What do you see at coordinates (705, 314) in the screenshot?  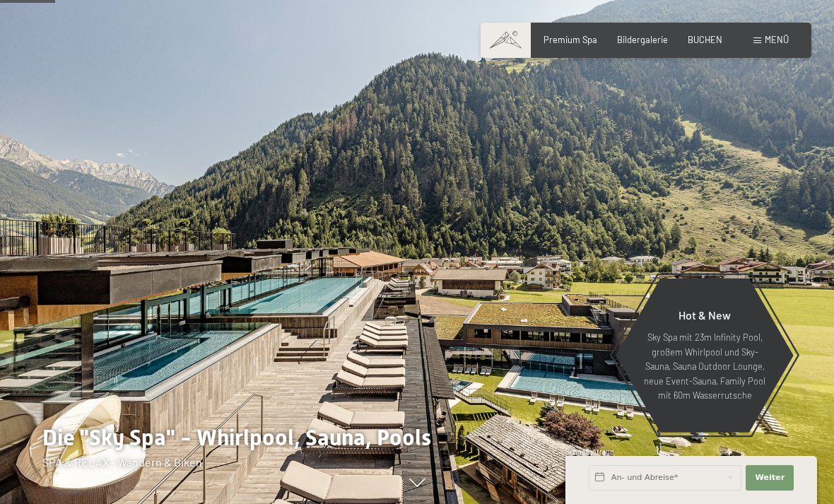 I see `span: Hot & New` at bounding box center [705, 314].